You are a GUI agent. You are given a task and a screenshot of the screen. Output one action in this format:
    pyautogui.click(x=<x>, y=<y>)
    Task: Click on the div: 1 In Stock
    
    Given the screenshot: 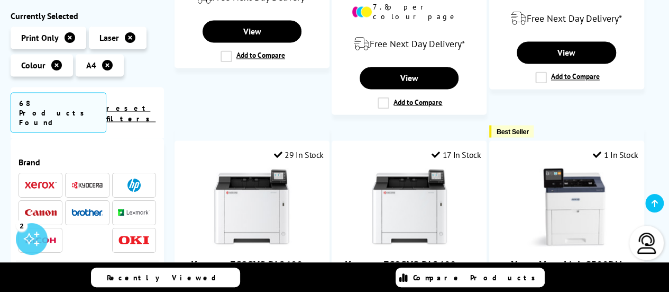 What is the action you would take?
    pyautogui.click(x=616, y=154)
    